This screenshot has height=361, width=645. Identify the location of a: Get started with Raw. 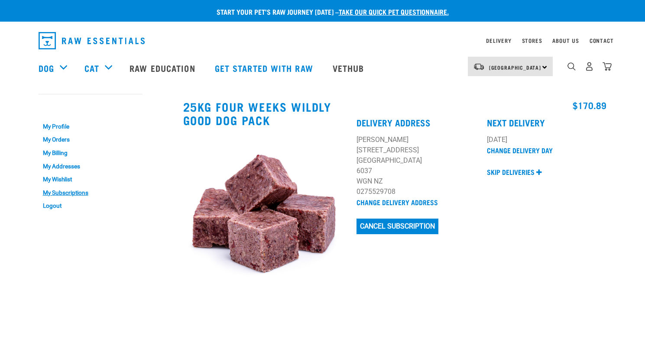
(265, 68).